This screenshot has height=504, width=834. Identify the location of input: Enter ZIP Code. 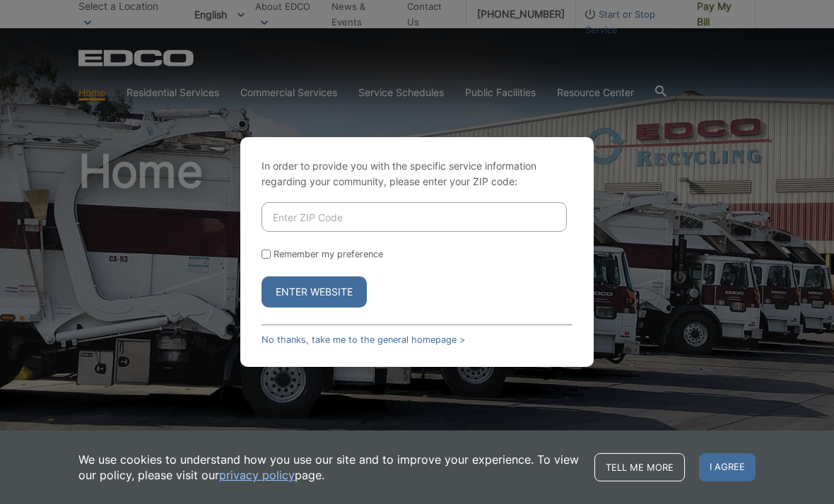
(414, 217).